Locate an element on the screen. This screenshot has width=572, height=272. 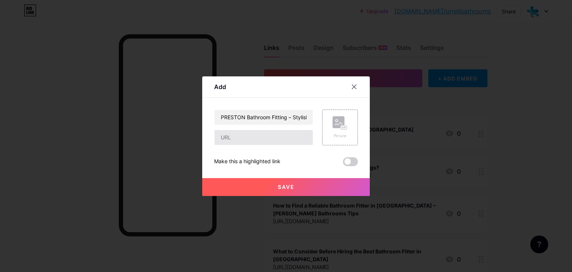
div: Make this a highlighted link is located at coordinates (247, 162).